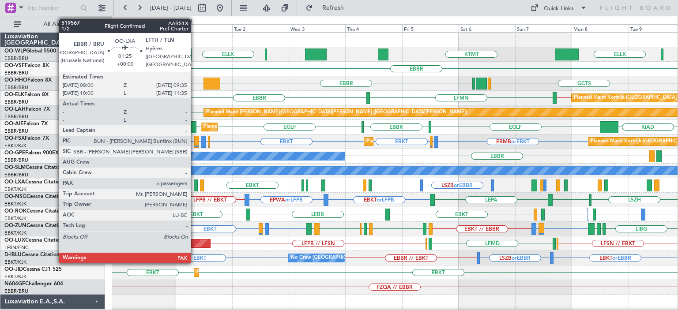 Image resolution: width=678 pixels, height=310 pixels. I want to click on a: OO-LXACessna Citation CJ4, so click(39, 182).